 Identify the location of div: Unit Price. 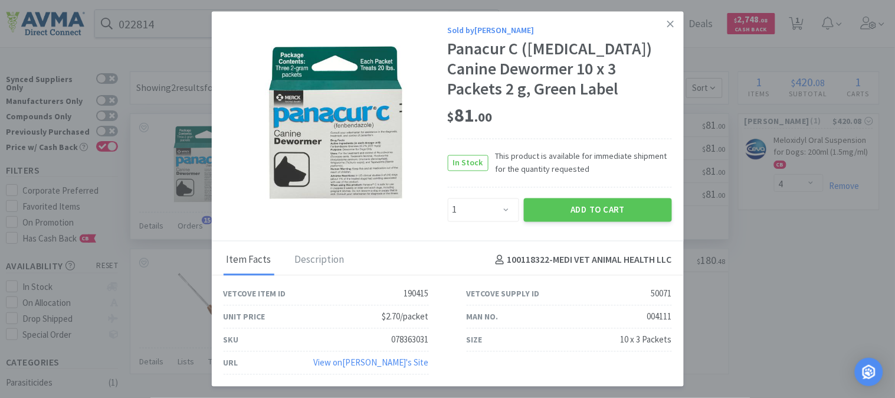
(244, 316).